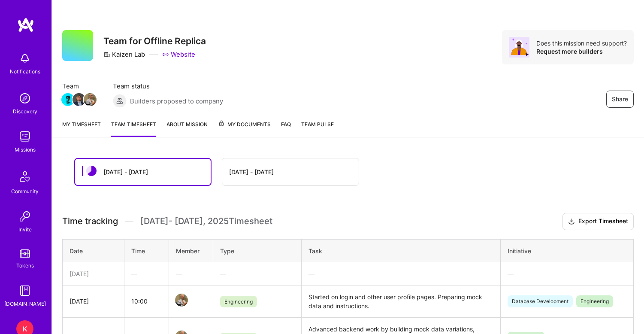  I want to click on img: bell, so click(25, 59).